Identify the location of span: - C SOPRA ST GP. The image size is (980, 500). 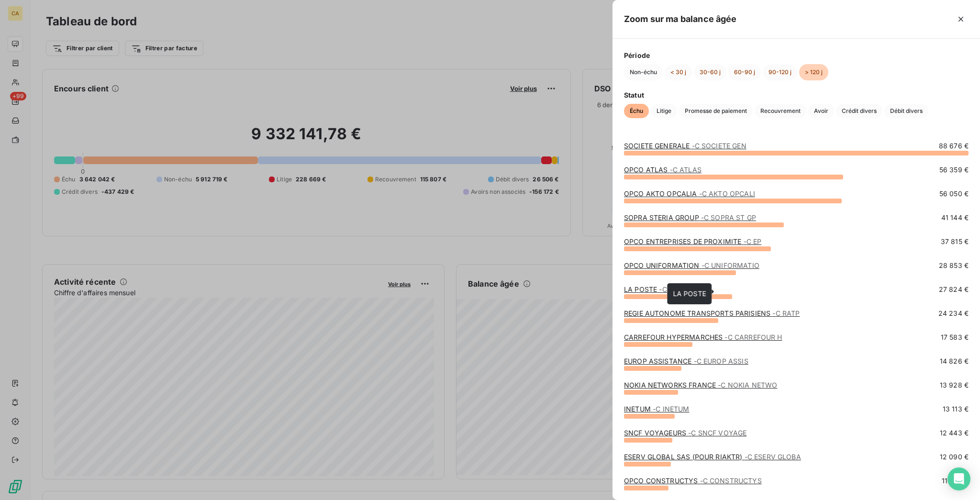
(729, 217).